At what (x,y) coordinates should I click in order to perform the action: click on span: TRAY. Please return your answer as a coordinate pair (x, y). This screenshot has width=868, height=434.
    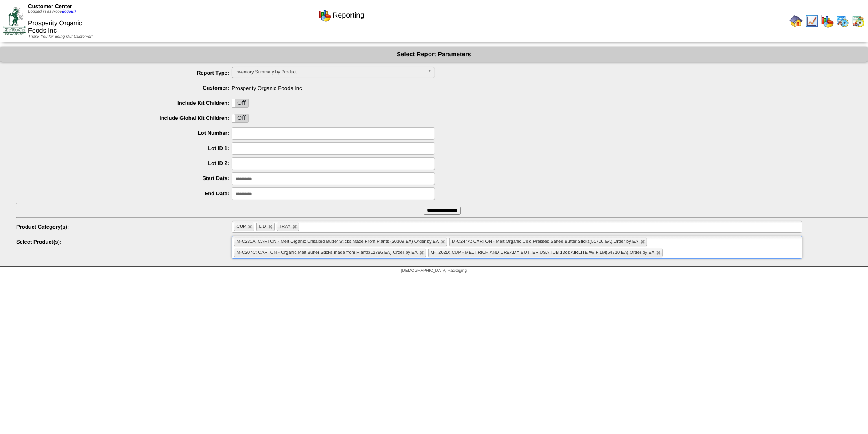
    Looking at the image, I should click on (285, 227).